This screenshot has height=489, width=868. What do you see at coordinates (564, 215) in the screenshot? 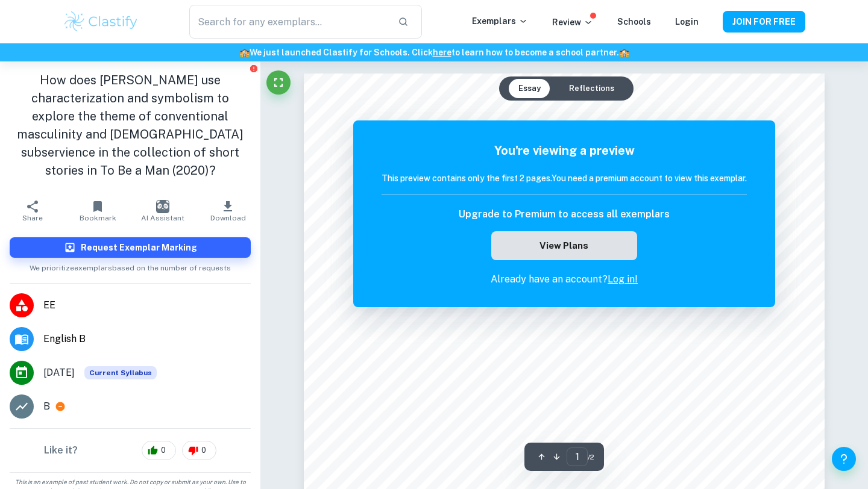
I see `h6: Upgrade to Premium to access all exemplars` at bounding box center [564, 215].